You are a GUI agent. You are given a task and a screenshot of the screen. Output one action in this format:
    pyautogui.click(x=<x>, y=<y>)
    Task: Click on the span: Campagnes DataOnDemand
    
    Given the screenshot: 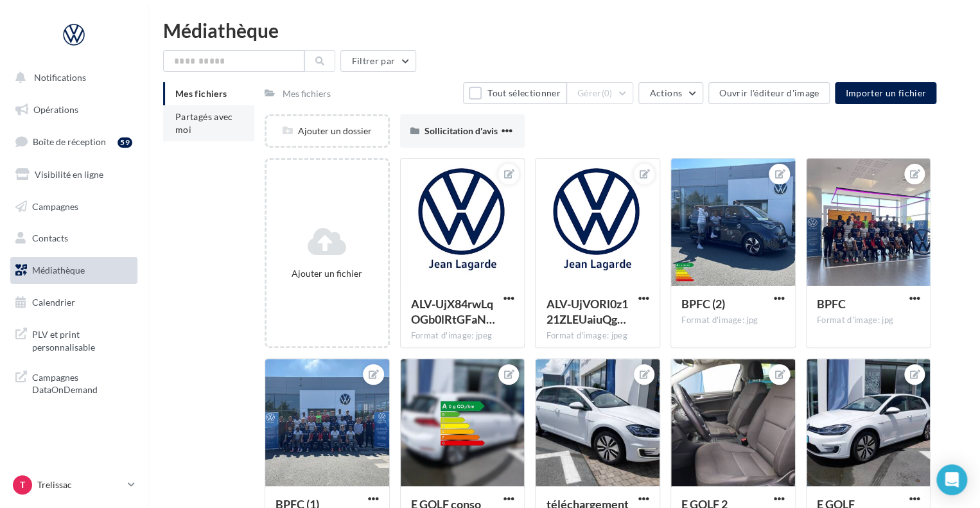 What is the action you would take?
    pyautogui.click(x=82, y=382)
    